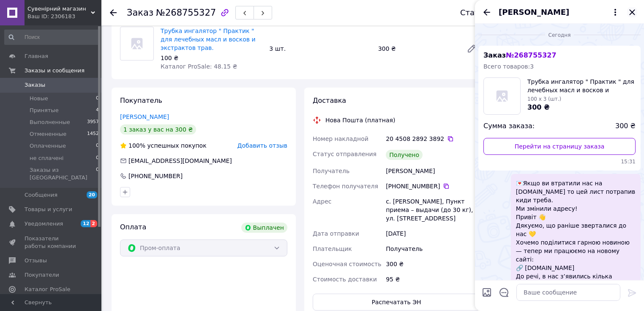  I want to click on div: 1 заказ у вас на 300 ₴, so click(158, 129).